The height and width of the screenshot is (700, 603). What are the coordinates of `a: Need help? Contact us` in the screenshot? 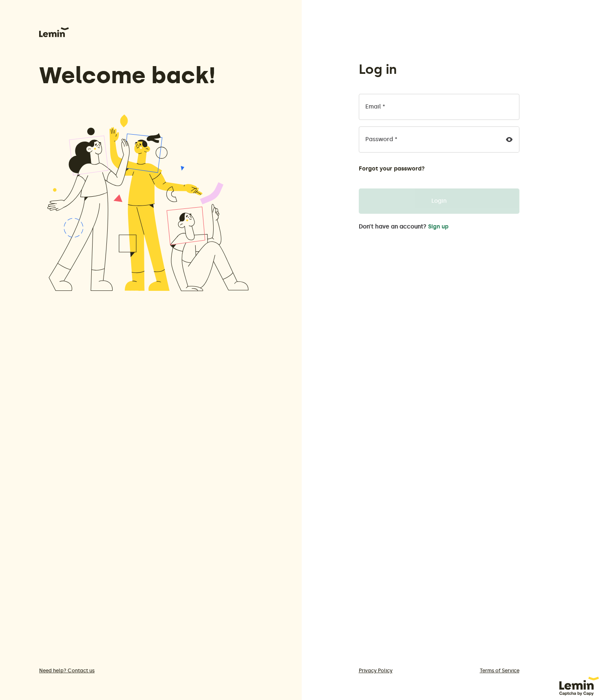 It's located at (149, 670).